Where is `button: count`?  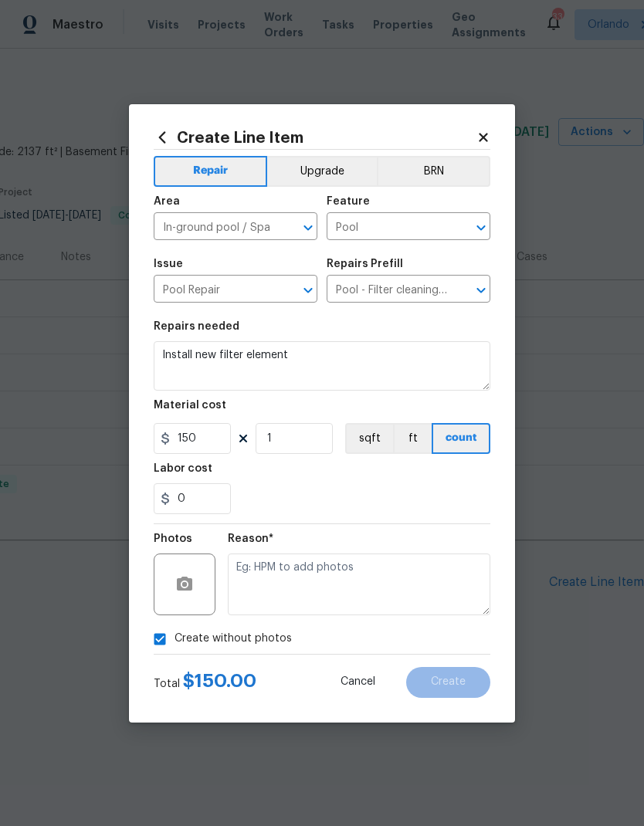 button: count is located at coordinates (461, 438).